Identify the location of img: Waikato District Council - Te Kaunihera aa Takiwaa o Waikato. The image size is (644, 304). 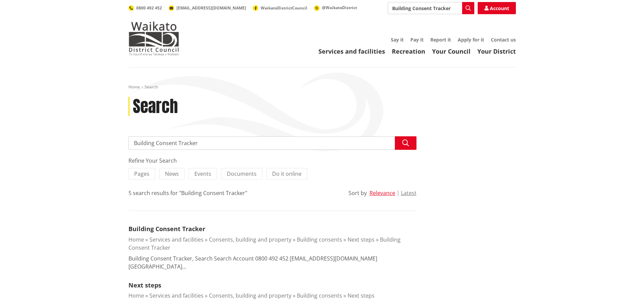
(154, 38).